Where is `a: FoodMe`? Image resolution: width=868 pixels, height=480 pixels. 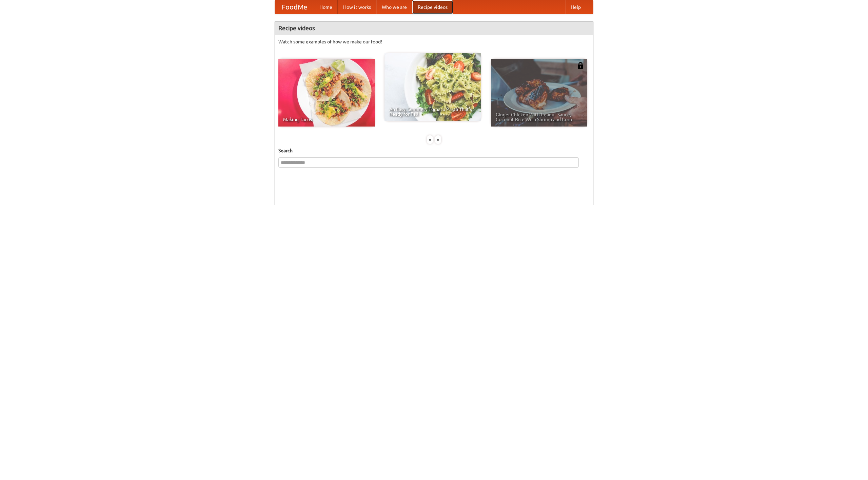 a: FoodMe is located at coordinates (294, 7).